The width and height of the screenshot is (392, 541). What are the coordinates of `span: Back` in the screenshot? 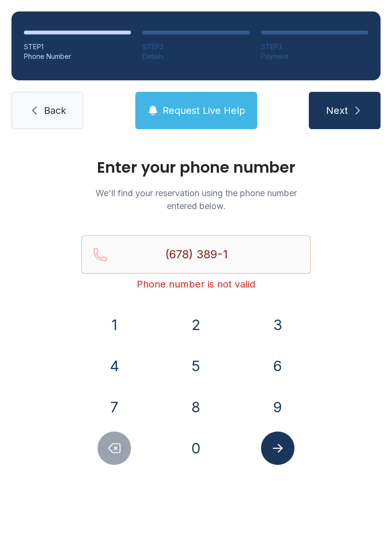 It's located at (55, 111).